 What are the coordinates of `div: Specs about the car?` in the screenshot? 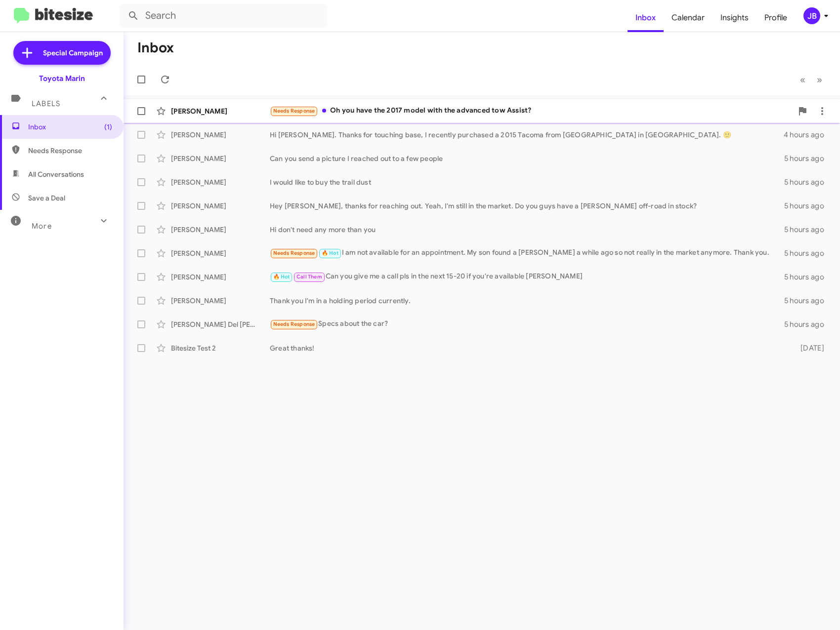 It's located at (526, 324).